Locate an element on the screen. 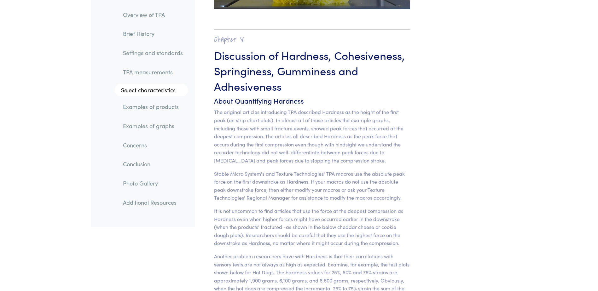 The width and height of the screenshot is (598, 291). a: Select characteristics is located at coordinates (151, 90).